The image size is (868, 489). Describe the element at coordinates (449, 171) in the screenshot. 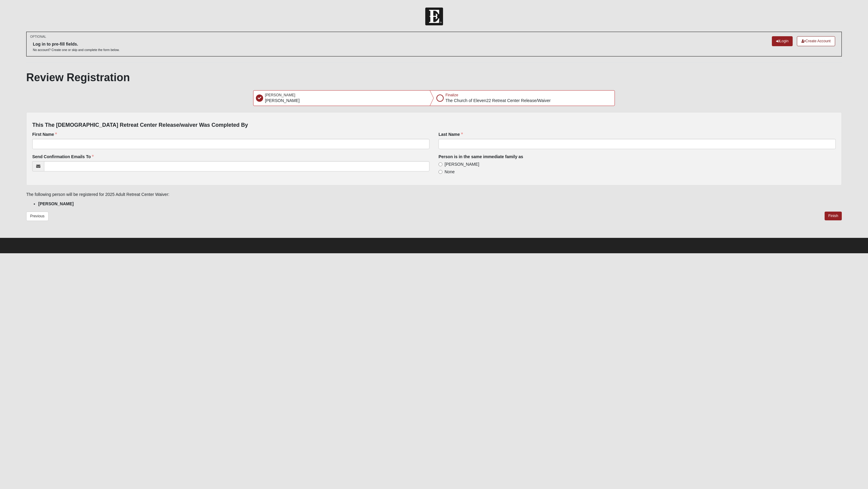

I see `span: None` at that location.